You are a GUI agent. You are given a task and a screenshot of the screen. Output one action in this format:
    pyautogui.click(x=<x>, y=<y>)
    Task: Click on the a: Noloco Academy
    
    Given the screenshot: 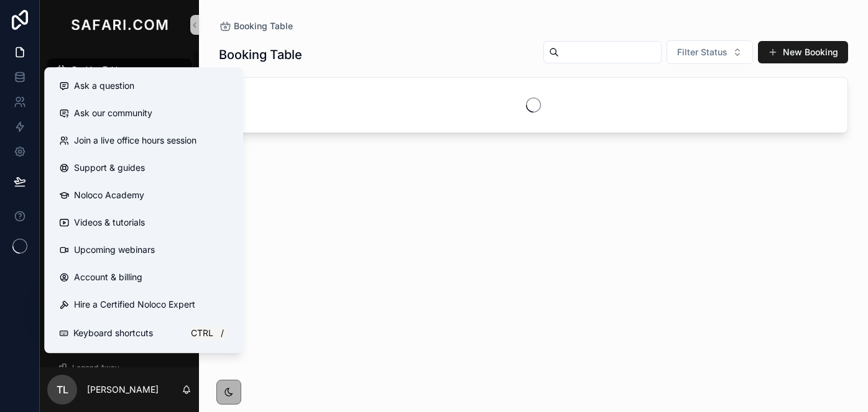 What is the action you would take?
    pyautogui.click(x=144, y=195)
    